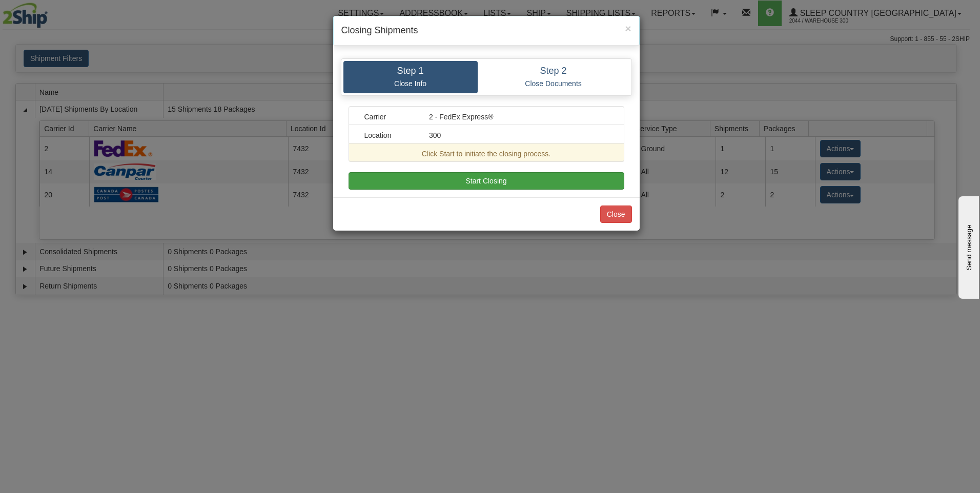 The height and width of the screenshot is (493, 980). Describe the element at coordinates (518, 136) in the screenshot. I see `div: 300` at that location.